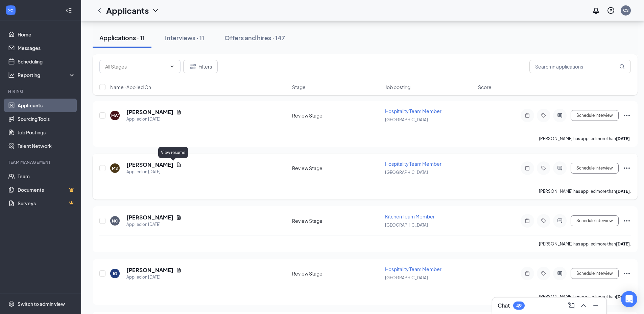 This screenshot has width=644, height=314. What do you see at coordinates (485, 87) in the screenshot?
I see `span: Score` at bounding box center [485, 87].